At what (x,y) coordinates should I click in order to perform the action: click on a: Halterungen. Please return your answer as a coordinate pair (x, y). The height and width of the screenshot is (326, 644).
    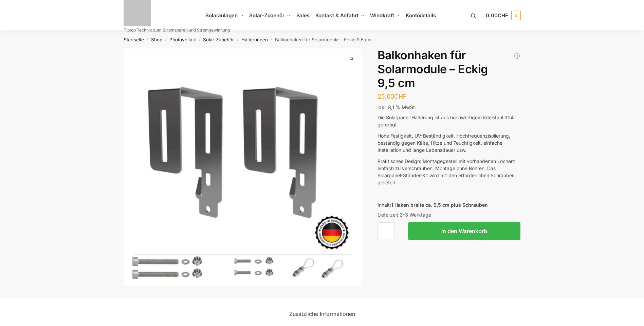
    Looking at the image, I should click on (254, 40).